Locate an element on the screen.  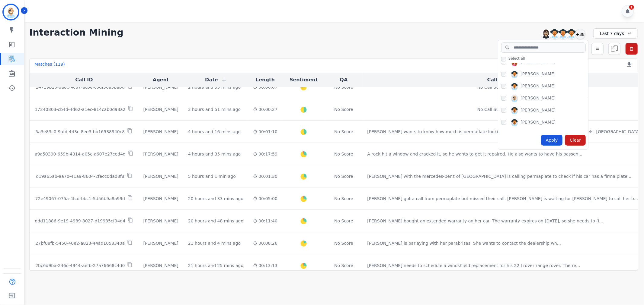
div: Last 7 days is located at coordinates (616, 34).